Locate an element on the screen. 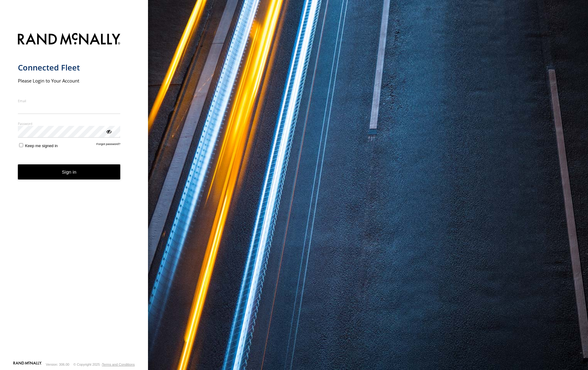  span: Keep me signed in is located at coordinates (41, 145).